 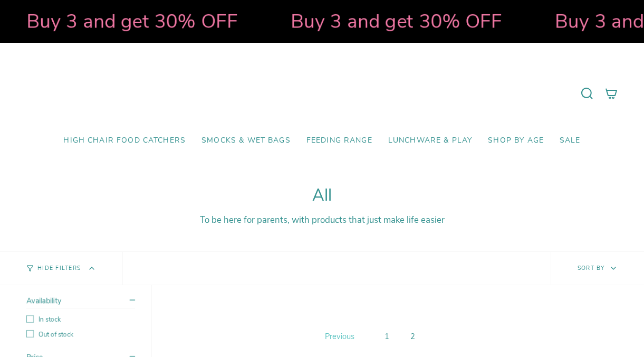 What do you see at coordinates (413, 336) in the screenshot?
I see `a: 2` at bounding box center [413, 336].